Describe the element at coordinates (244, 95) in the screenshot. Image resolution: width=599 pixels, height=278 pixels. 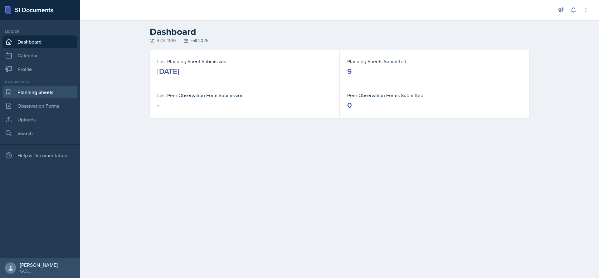
I see `dt: Last Peer Observation Form Submission` at that location.